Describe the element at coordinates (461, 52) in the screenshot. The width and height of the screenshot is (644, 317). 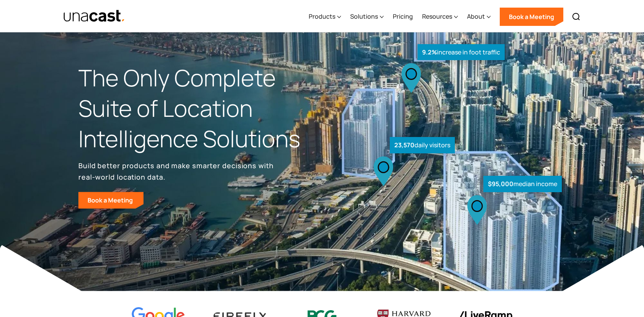
I see `div: increase in foot traffic` at that location.